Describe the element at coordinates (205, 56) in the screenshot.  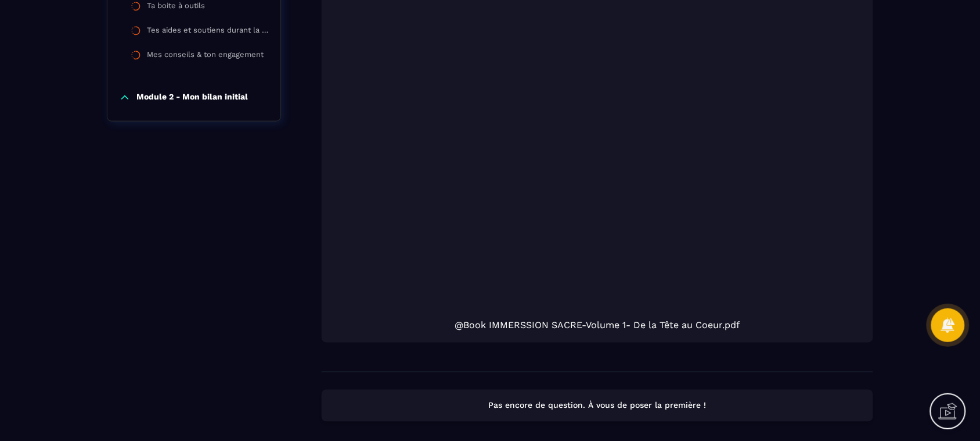
I see `div: Mes conseils & ton engagement` at that location.